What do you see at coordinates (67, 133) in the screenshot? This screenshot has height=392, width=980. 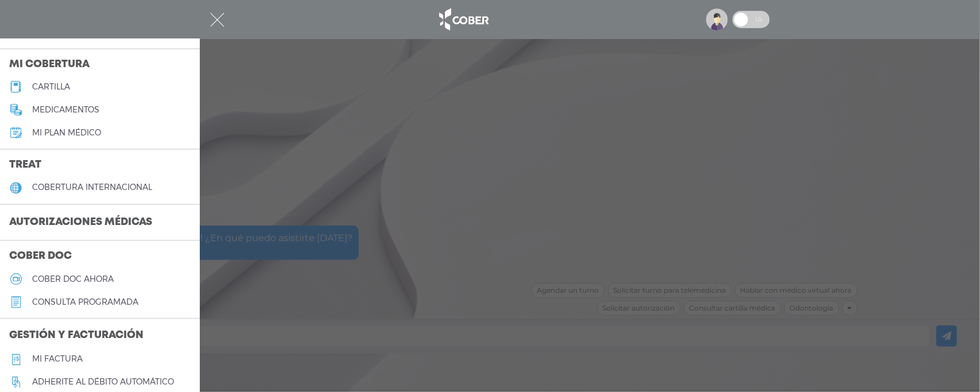 I see `h5: Mi plan médico` at bounding box center [67, 133].